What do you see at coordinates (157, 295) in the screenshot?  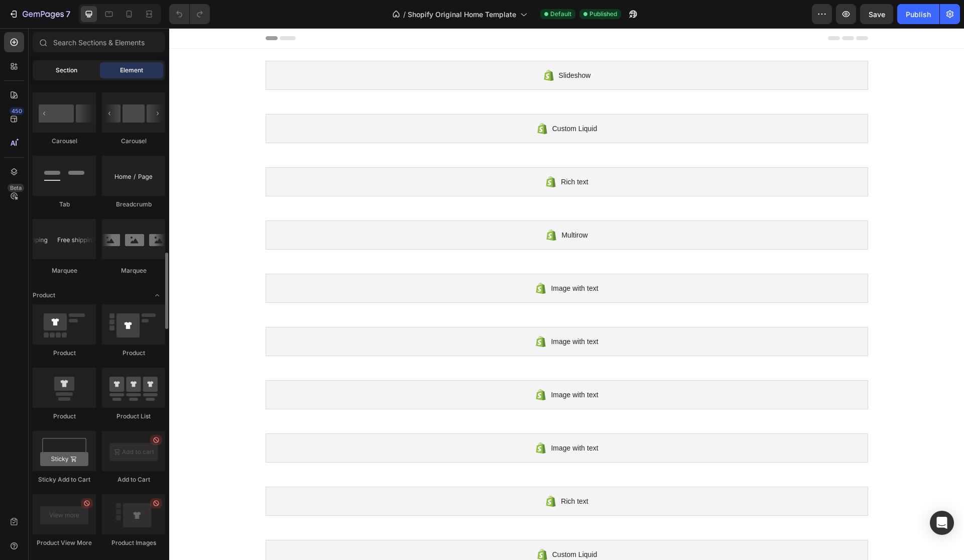 I see `span: Toggle open` at bounding box center [157, 295].